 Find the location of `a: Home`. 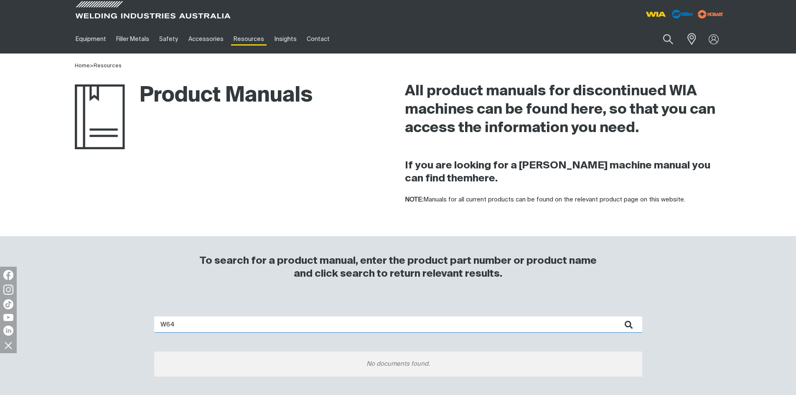

a: Home is located at coordinates (82, 66).